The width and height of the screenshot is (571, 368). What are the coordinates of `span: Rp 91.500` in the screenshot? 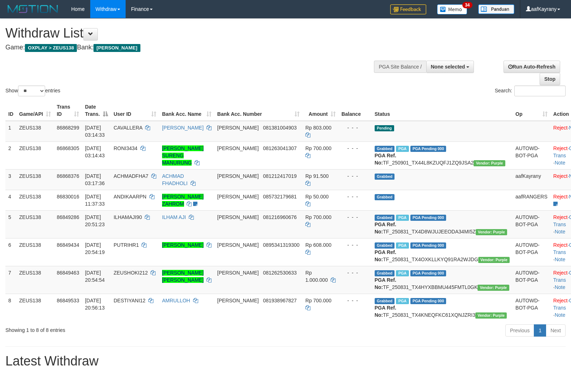 It's located at (317, 176).